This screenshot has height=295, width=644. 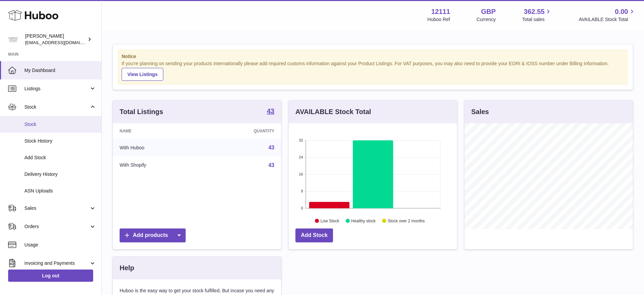 I want to click on strong: 12111, so click(x=441, y=11).